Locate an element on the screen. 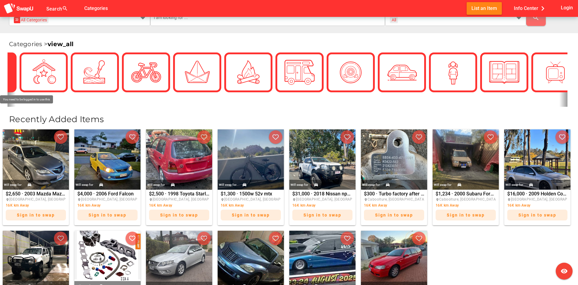 The height and width of the screenshot is (285, 578). div: $1,234 · 2000 Subaru Forester is located at coordinates (466, 207).